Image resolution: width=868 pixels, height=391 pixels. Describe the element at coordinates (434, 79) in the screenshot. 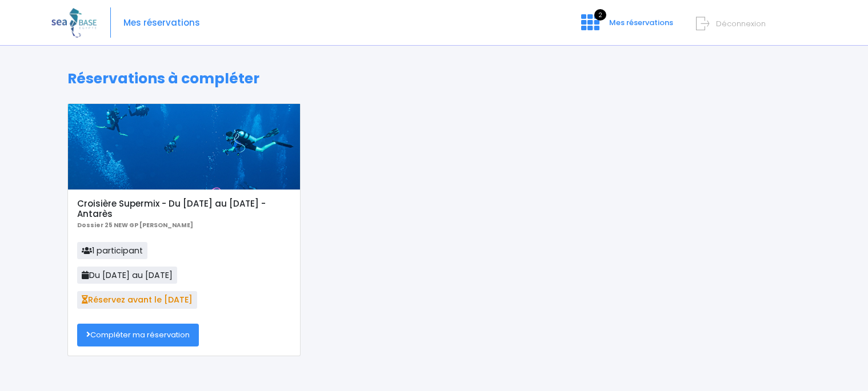

I see `h1: Réservations à compléter` at that location.